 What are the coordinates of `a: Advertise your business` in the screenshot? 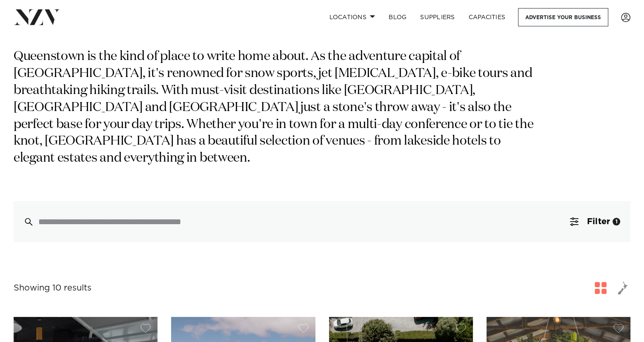 It's located at (563, 17).